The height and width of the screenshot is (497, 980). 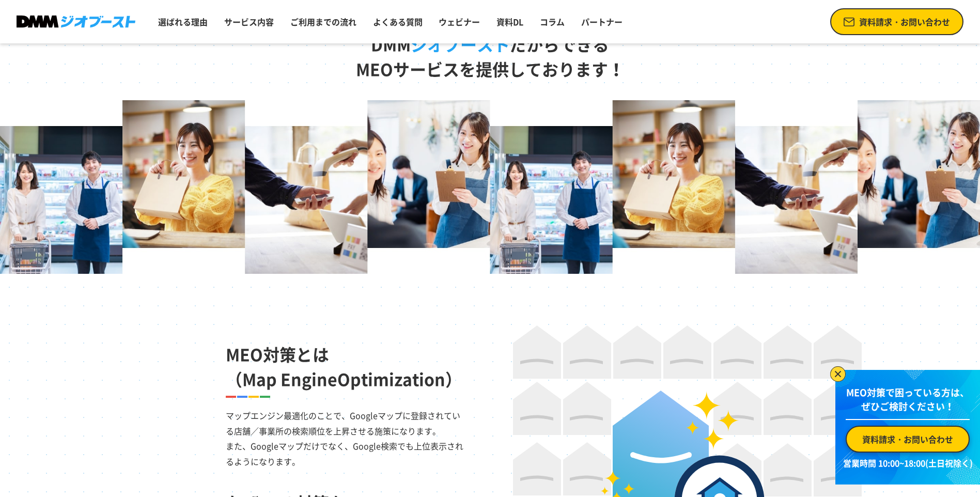 I want to click on span: ジオブースト, so click(x=460, y=44).